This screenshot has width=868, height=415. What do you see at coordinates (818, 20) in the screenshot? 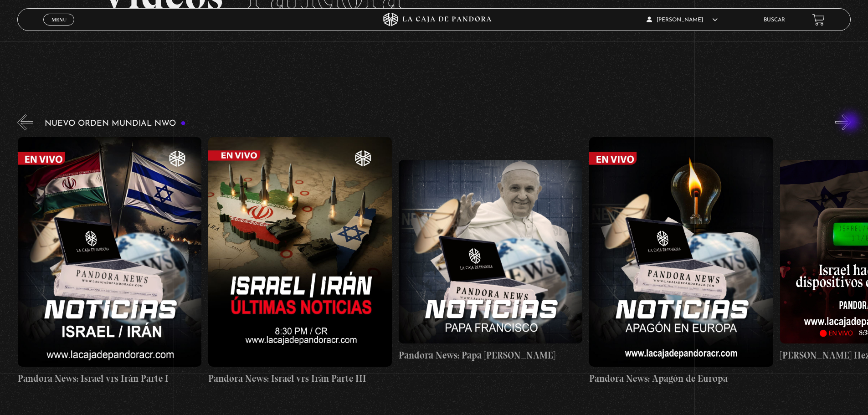
I see `a: View your shopping cart` at bounding box center [818, 20].